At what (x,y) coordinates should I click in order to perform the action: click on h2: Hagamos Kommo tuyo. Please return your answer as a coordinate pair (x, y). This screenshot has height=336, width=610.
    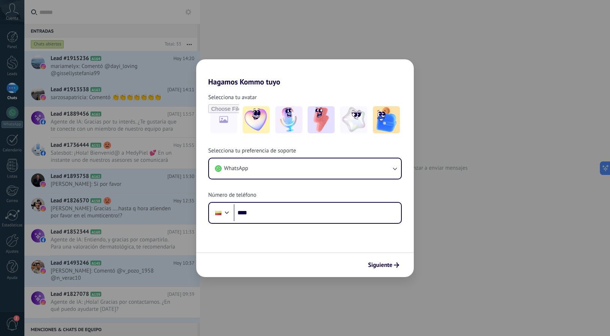
    Looking at the image, I should click on (305, 73).